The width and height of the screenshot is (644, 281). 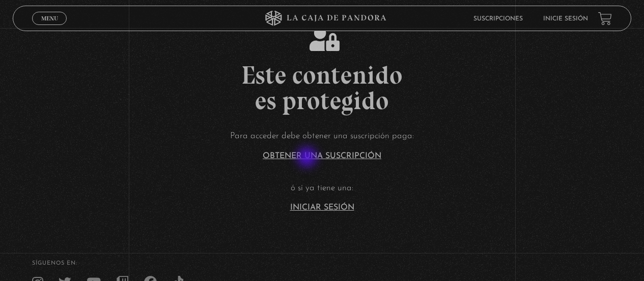 What do you see at coordinates (605, 18) in the screenshot?
I see `a: View your shopping cart` at bounding box center [605, 18].